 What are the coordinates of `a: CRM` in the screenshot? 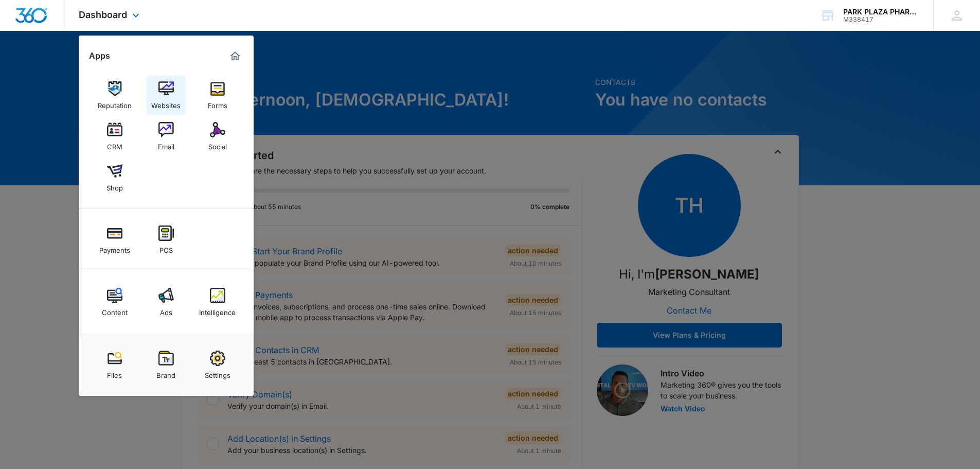 It's located at (115, 136).